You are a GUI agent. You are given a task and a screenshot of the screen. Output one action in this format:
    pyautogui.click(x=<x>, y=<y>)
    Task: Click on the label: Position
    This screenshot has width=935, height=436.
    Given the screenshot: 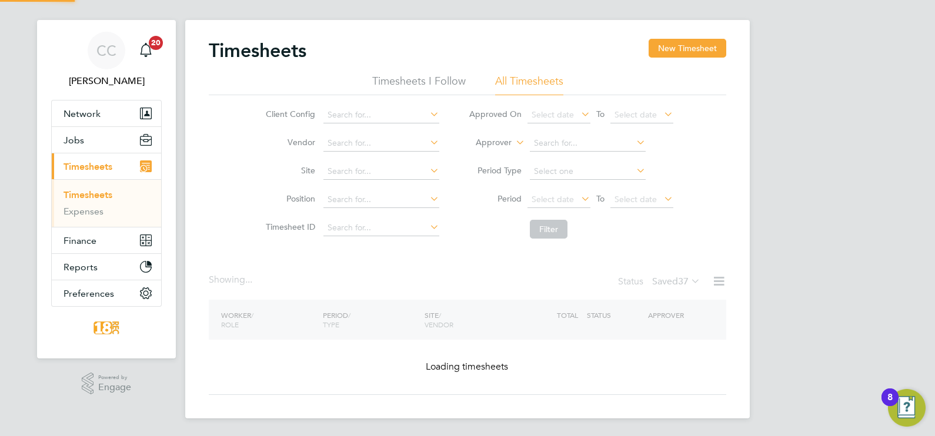 What is the action you would take?
    pyautogui.click(x=289, y=199)
    